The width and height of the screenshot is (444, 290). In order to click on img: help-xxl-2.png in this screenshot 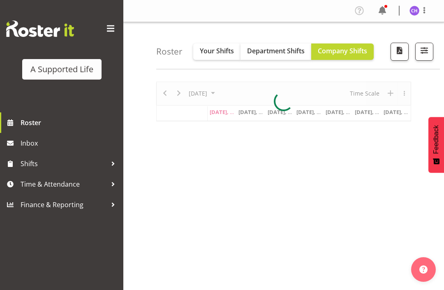, I will do `click(423, 270)`.